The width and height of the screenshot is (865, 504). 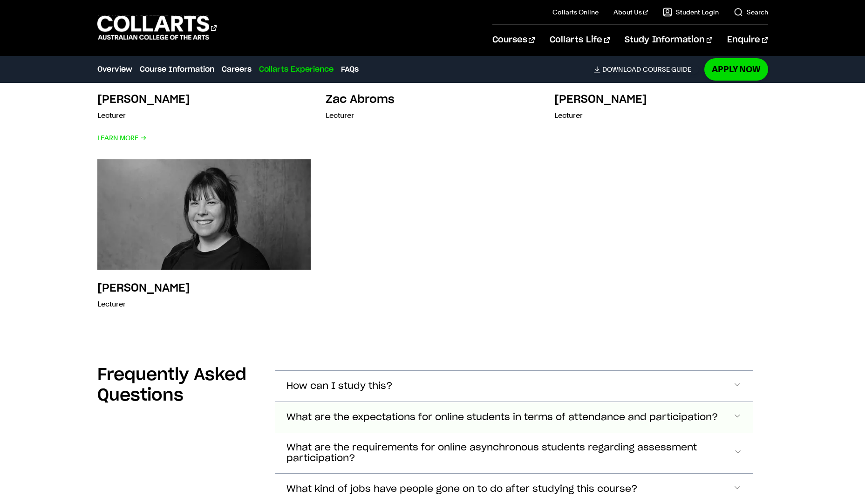 I want to click on span: Learn More, so click(x=122, y=138).